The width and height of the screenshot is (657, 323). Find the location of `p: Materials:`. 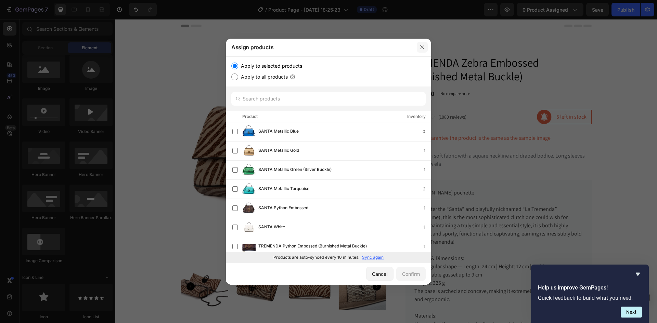

p: Materials: is located at coordinates (383, 297).